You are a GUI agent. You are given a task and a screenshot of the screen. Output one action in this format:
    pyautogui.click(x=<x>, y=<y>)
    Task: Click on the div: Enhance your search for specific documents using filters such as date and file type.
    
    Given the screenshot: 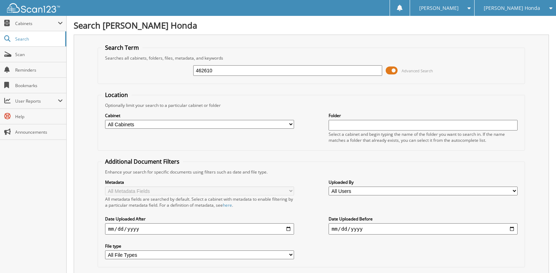 What is the action you would take?
    pyautogui.click(x=311, y=172)
    